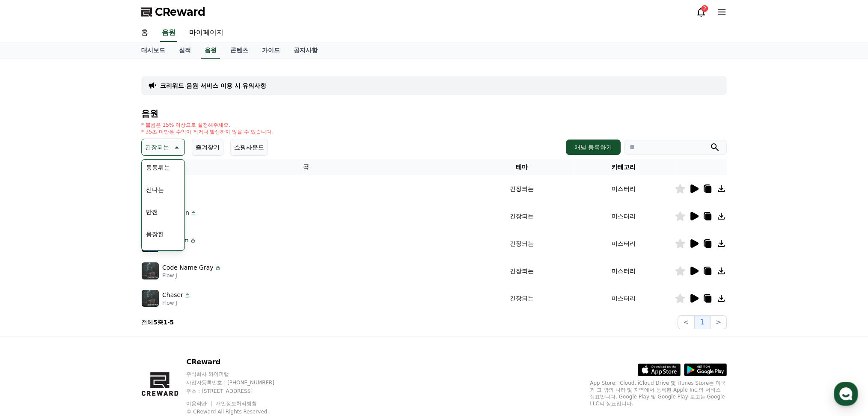  I want to click on button: 드라마틱, so click(158, 256).